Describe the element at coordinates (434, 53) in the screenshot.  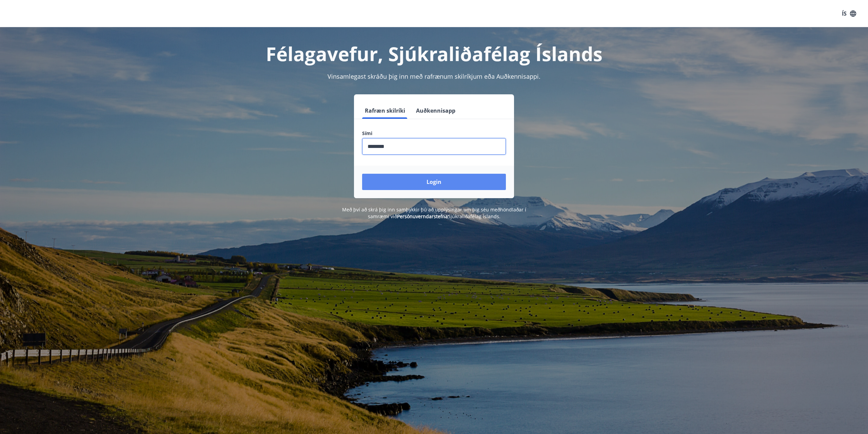
I see `h1: Félagavefur, Sjúkraliðafélag Íslands` at that location.